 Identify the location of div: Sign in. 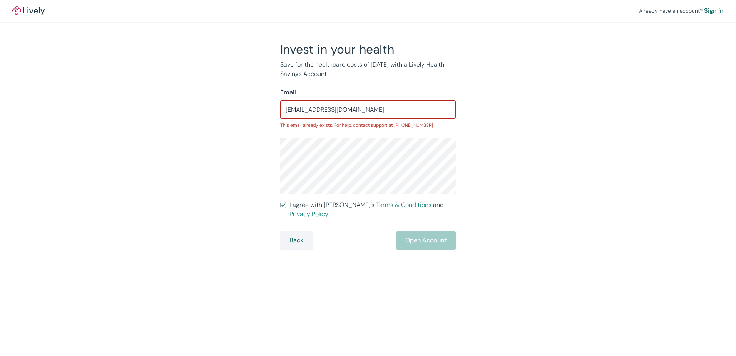
(714, 11).